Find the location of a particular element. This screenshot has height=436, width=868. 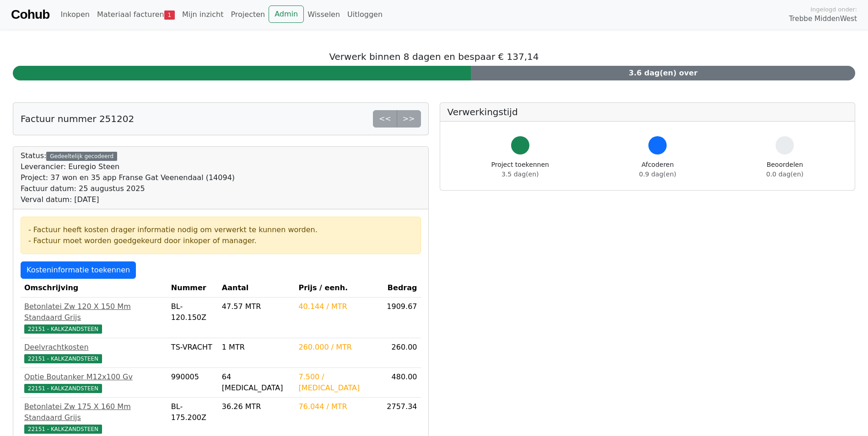

div: 76.044 / MTR is located at coordinates (339, 407).